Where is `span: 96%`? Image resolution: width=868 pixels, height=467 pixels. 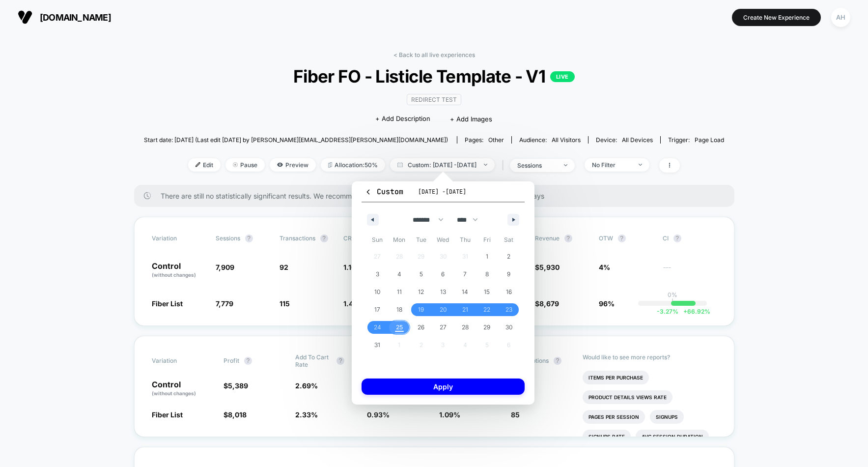 span: 96% is located at coordinates (607, 303).